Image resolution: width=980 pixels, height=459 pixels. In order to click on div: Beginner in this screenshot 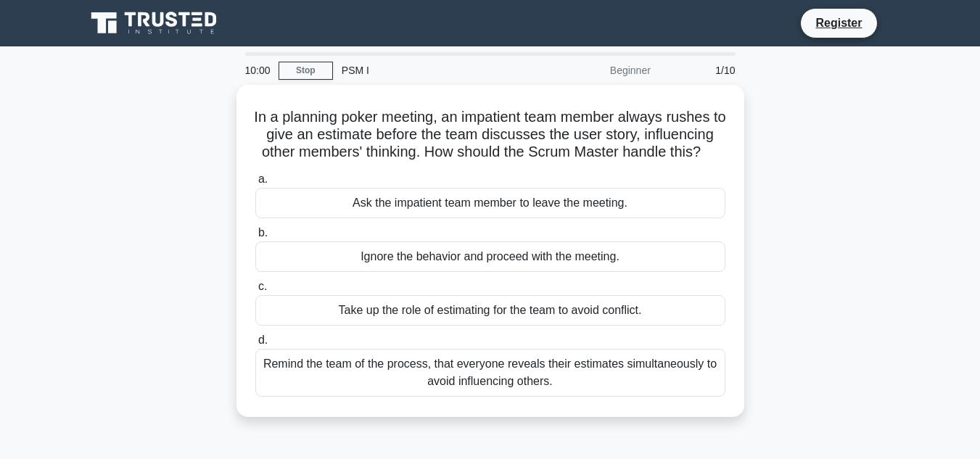, I will do `click(595, 71)`.